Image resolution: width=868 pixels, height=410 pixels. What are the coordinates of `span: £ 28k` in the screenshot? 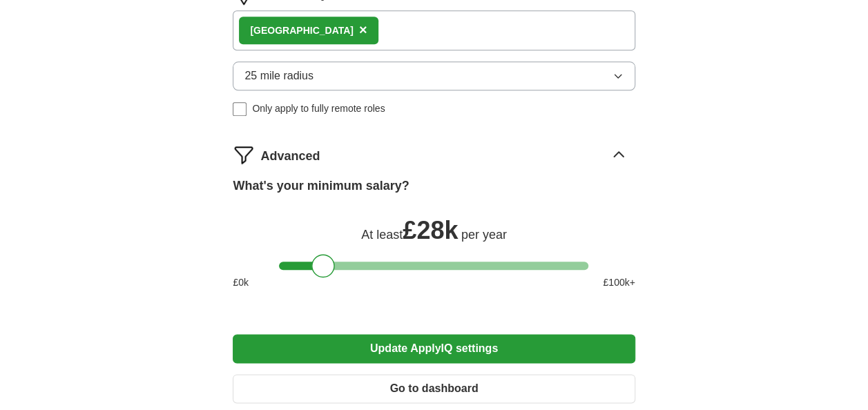 It's located at (430, 230).